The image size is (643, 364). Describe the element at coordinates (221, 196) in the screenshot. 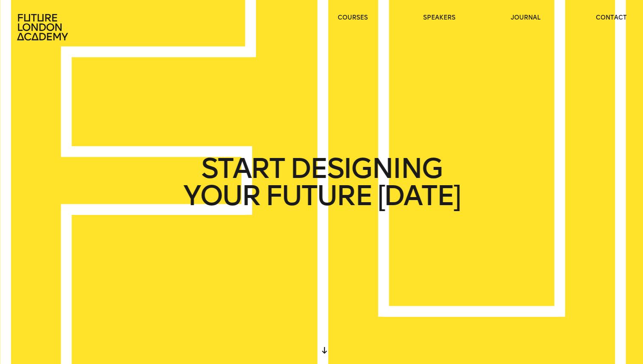

I see `span: YOUR` at that location.